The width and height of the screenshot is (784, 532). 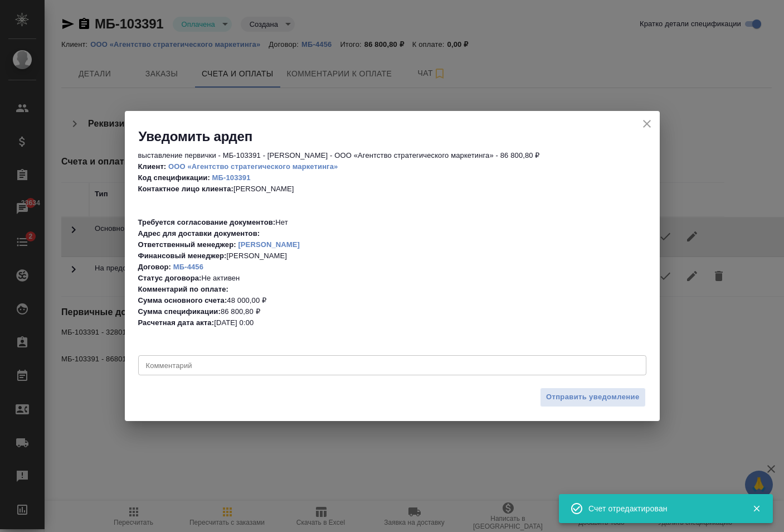 What do you see at coordinates (174, 178) in the screenshot?
I see `b: Код спецификации:` at bounding box center [174, 178].